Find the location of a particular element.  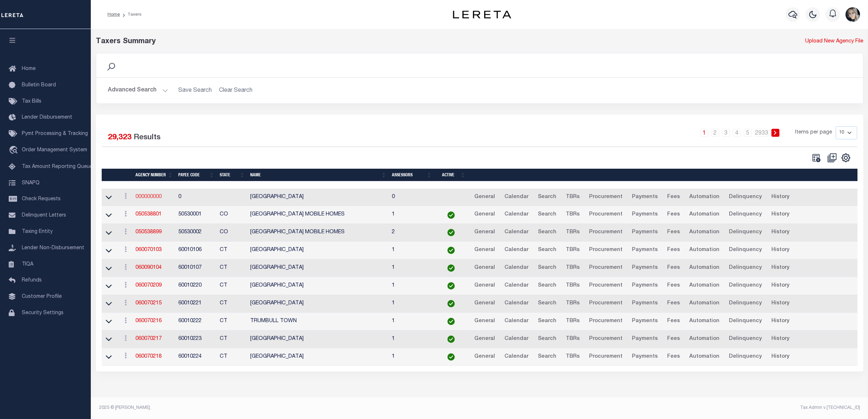

td: 60010222 is located at coordinates (196, 322).